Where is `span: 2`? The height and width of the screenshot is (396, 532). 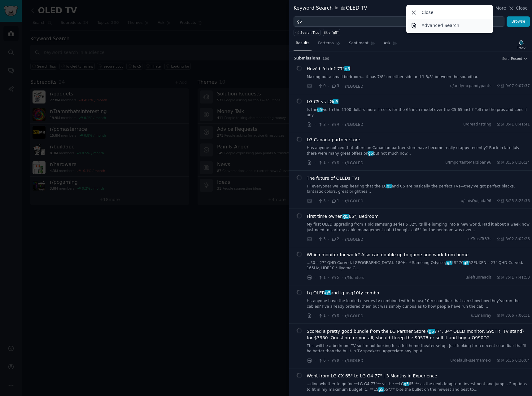
span: 2 is located at coordinates (322, 125).